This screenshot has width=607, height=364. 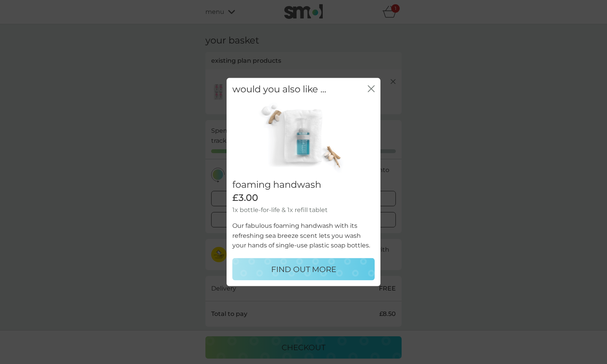 I want to click on p: Our fabulous foaming handwash with its refreshing sea breeze scent lets you wash your hands of si..., so click(x=303, y=235).